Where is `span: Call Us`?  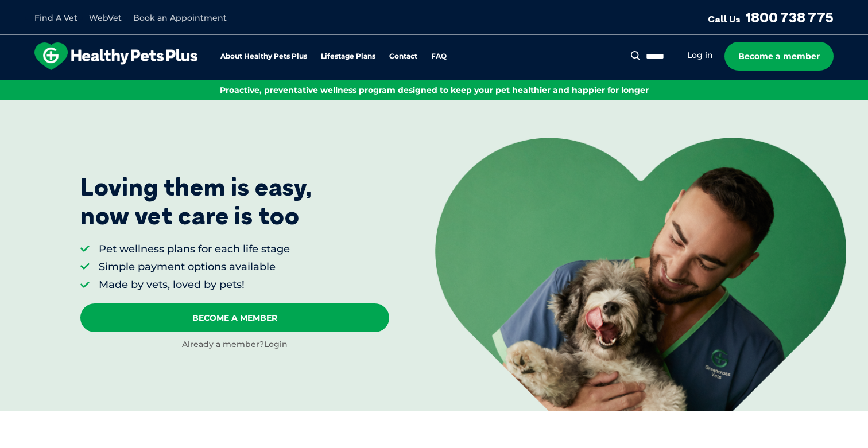
span: Call Us is located at coordinates (725, 19).